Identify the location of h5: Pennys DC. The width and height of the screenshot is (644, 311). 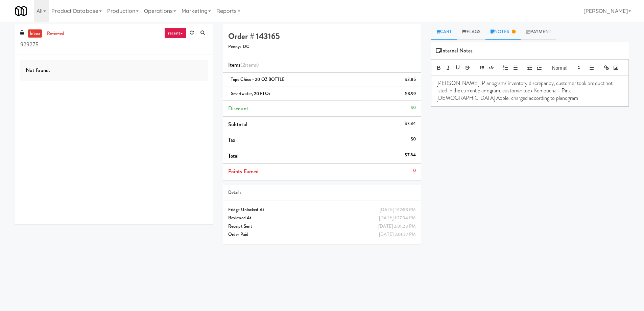
(322, 47).